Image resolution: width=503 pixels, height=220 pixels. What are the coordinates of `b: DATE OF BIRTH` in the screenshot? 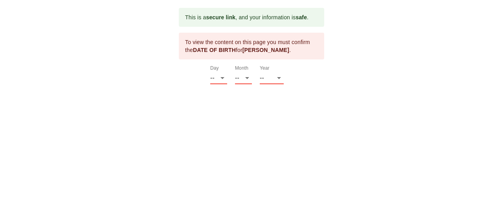 It's located at (214, 50).